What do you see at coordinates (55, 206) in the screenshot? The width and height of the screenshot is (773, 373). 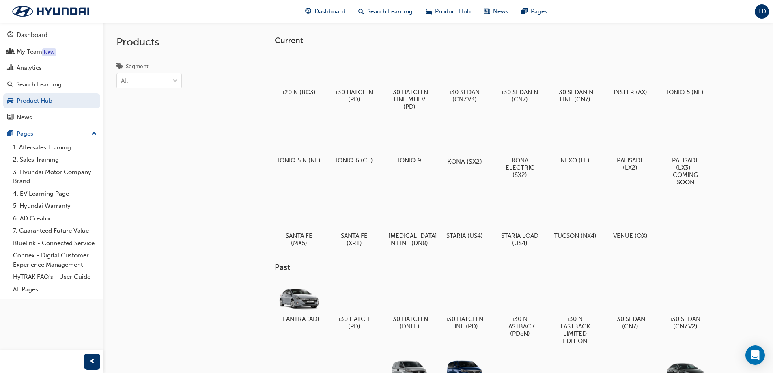 I see `a: 5. Hyundai Warranty` at bounding box center [55, 206].